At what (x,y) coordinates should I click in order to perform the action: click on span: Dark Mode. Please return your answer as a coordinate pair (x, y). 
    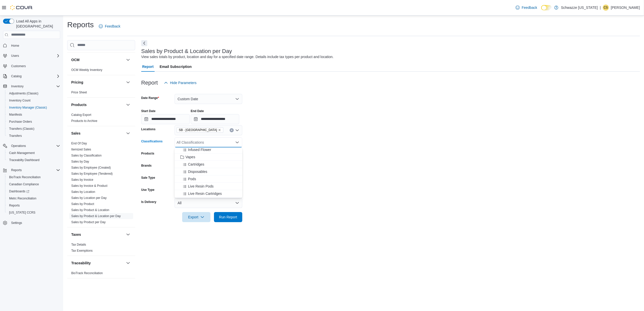
    Looking at the image, I should click on (541, 10).